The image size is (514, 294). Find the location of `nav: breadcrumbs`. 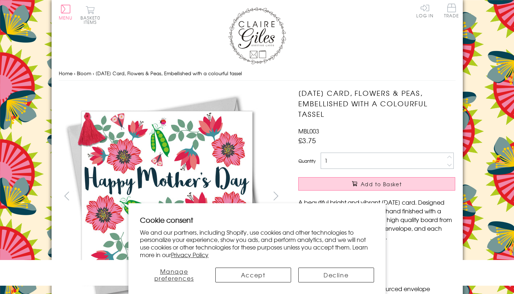

nav: breadcrumbs is located at coordinates (257, 73).